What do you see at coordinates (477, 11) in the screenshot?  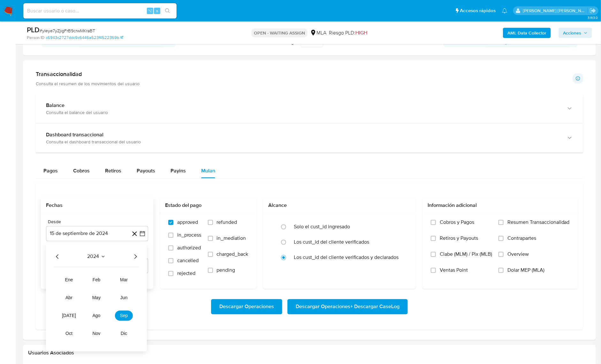 I see `span: Accesos rápidos` at bounding box center [477, 11].